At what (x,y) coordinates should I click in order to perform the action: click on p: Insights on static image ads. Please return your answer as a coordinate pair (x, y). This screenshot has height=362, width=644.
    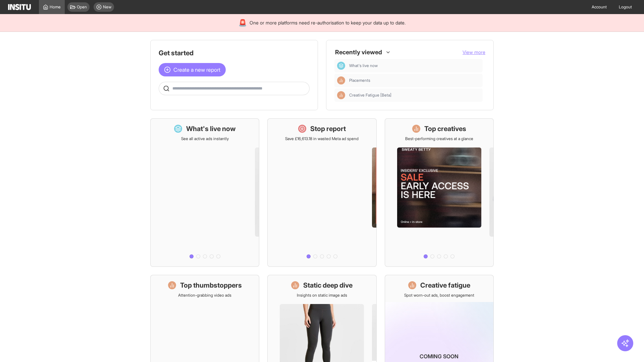
    Looking at the image, I should click on (322, 295).